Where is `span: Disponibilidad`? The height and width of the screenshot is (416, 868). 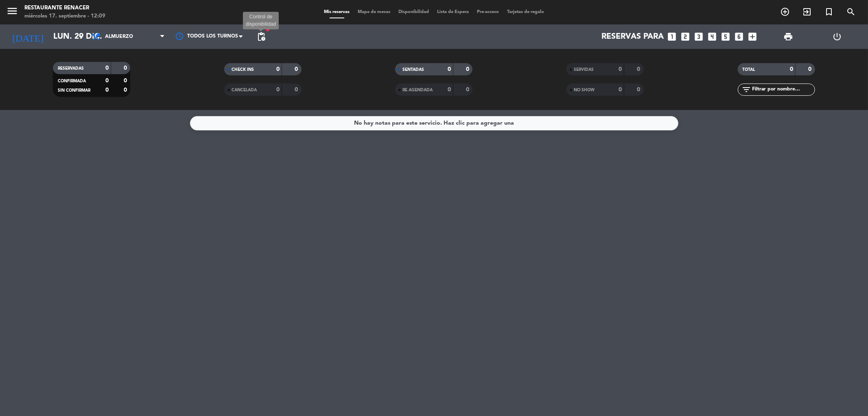
span: Disponibilidad is located at coordinates (413, 12).